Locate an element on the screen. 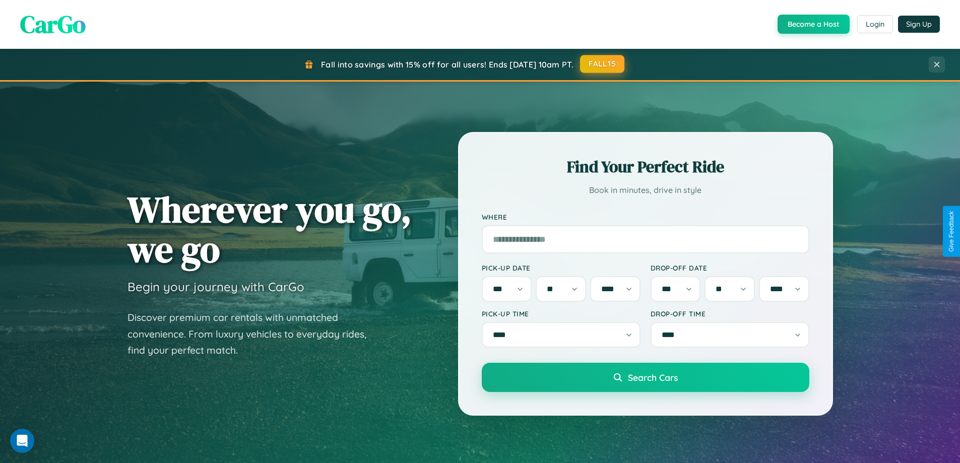 The width and height of the screenshot is (960, 463). div: Open Intercom Messenger is located at coordinates (22, 441).